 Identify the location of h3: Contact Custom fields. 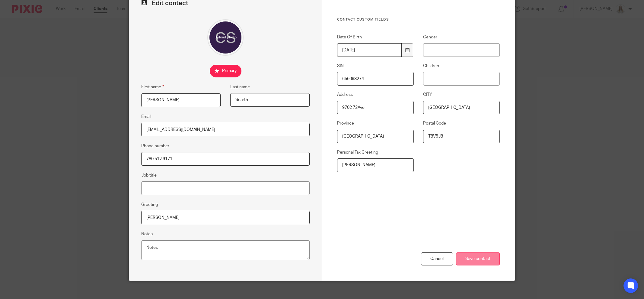
(418, 20).